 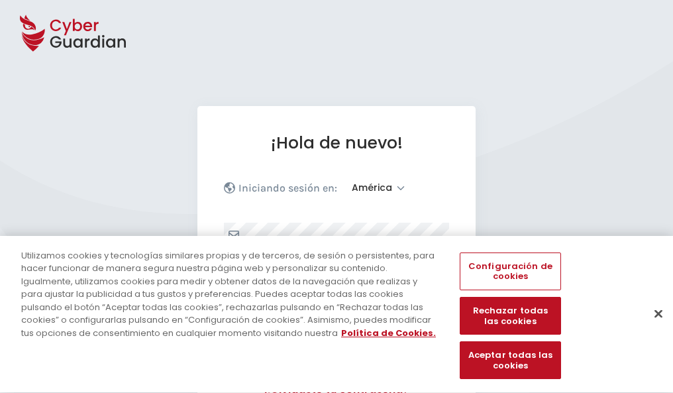 I want to click on button: Aceptar todas las cookies, so click(x=510, y=361).